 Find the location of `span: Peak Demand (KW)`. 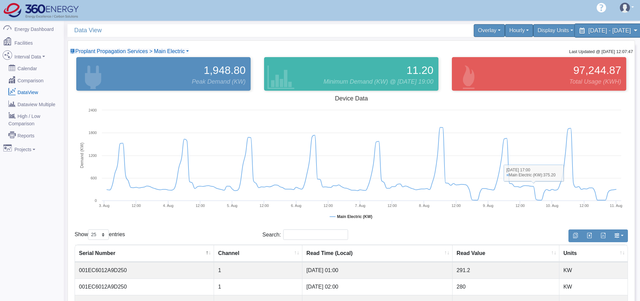

span: Peak Demand (KW) is located at coordinates (219, 82).